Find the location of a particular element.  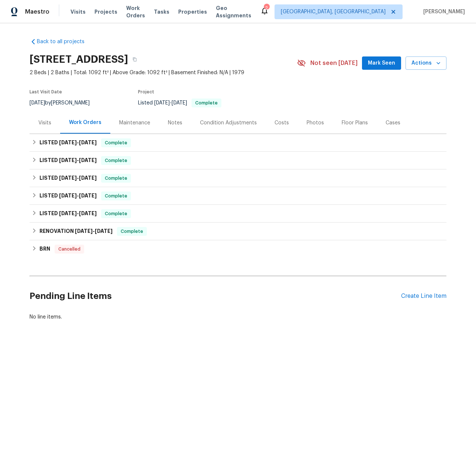

a: Back to all projects is located at coordinates (65, 42).